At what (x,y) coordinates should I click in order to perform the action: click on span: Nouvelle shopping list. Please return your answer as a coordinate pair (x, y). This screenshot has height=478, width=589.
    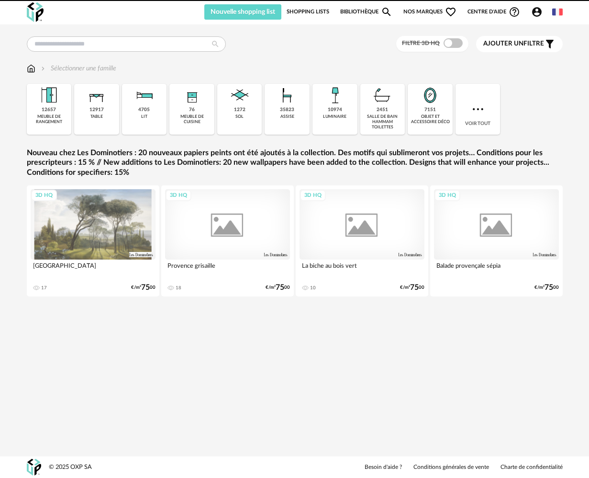
    Looking at the image, I should click on (243, 12).